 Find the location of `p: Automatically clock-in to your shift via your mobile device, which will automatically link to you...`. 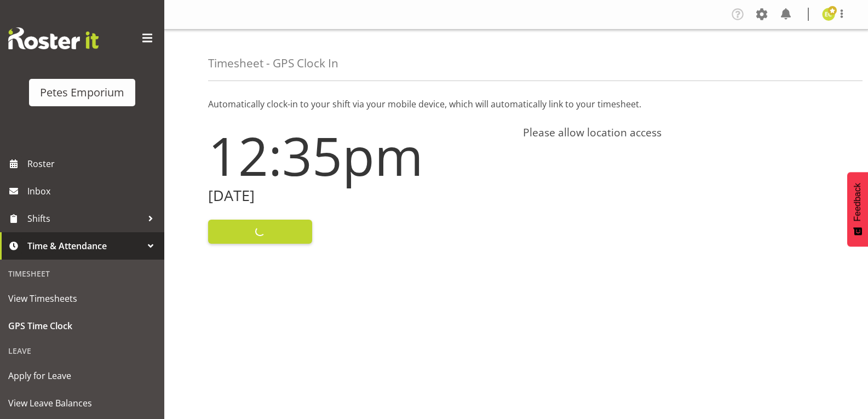

p: Automatically clock-in to your shift via your mobile device, which will automatically link to you... is located at coordinates (516, 104).